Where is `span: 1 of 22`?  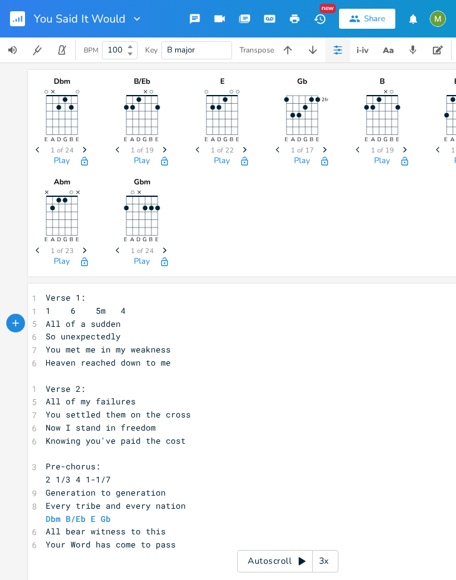 span: 1 of 22 is located at coordinates (222, 150).